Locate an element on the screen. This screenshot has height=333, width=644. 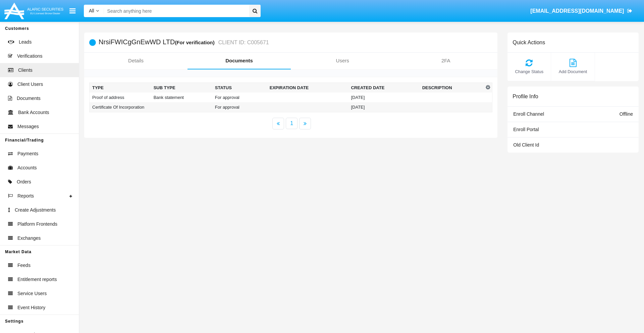
span: Service Users is located at coordinates (32, 293).